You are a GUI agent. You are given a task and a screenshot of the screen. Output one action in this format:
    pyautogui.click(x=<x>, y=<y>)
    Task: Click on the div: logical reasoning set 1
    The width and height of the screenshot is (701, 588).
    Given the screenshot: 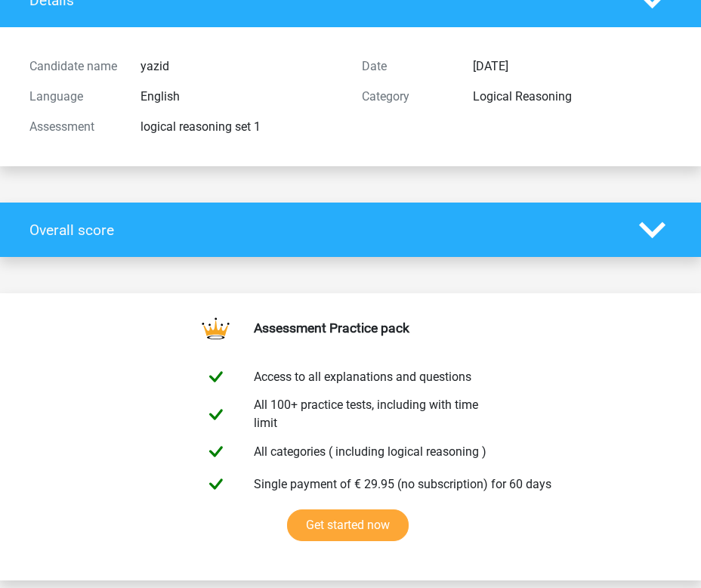 What is the action you would take?
    pyautogui.click(x=240, y=127)
    